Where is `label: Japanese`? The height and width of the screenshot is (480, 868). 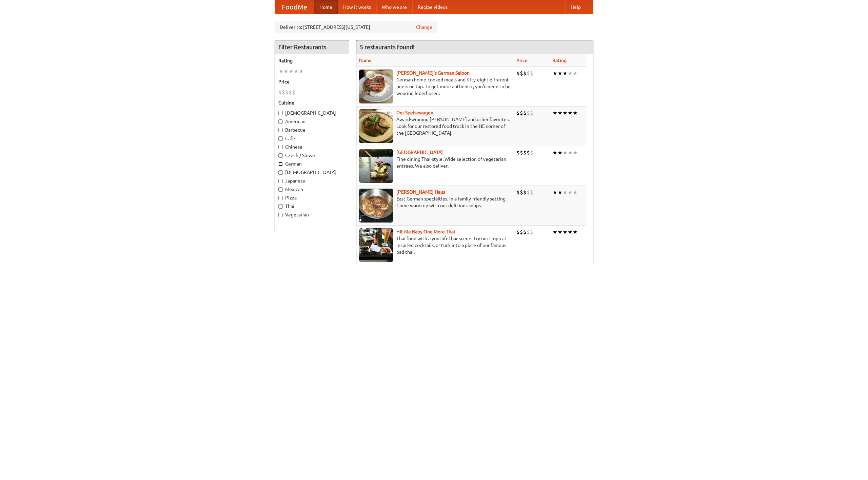
label: Japanese is located at coordinates (312, 181).